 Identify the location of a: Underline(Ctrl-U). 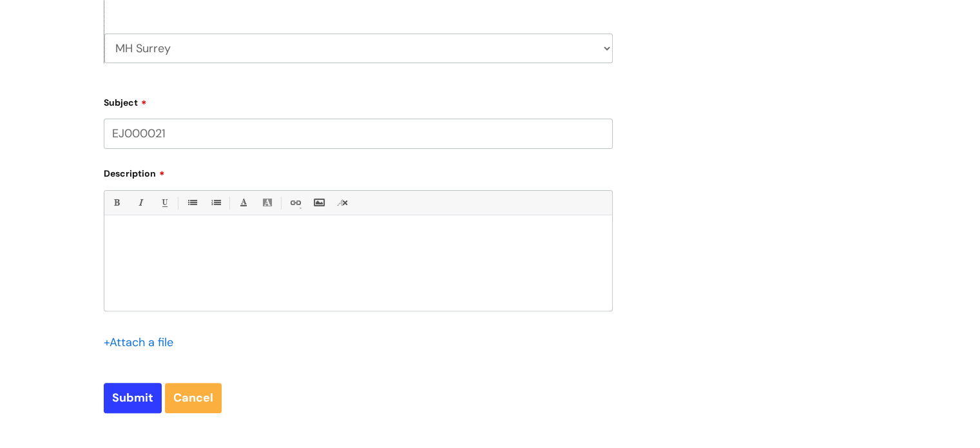
(163, 202).